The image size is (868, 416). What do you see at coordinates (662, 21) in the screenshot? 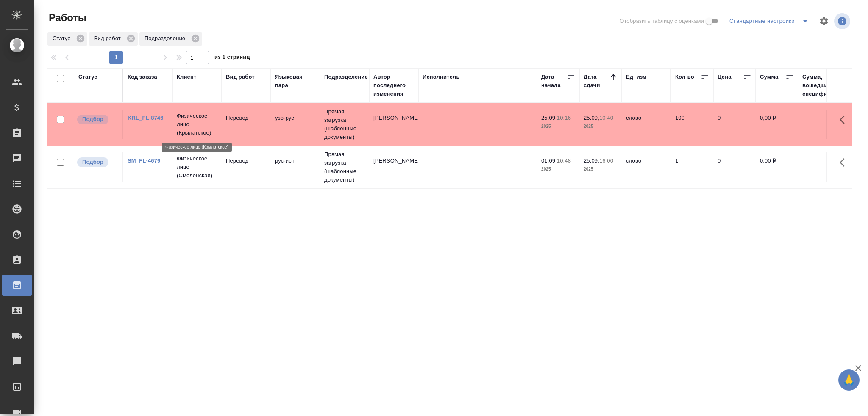
I see `span: Отобразить таблицу с оценками` at bounding box center [662, 21].